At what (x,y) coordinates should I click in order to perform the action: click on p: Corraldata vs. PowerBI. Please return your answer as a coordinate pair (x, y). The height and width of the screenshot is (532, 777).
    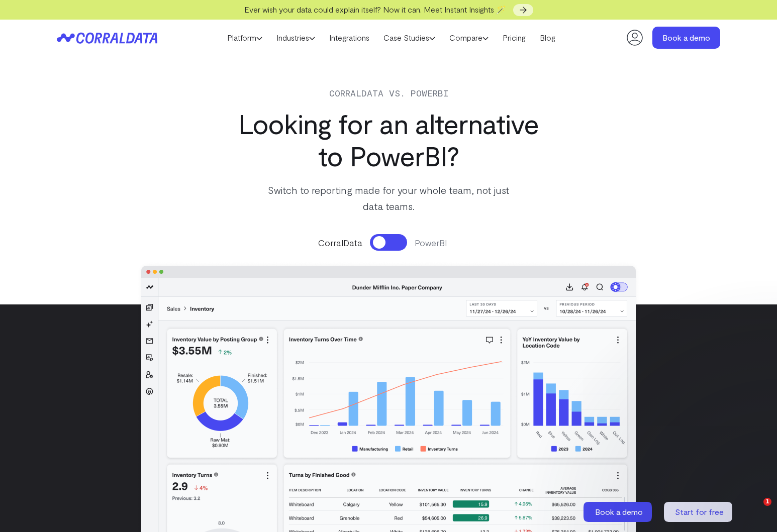
    Looking at the image, I should click on (388, 93).